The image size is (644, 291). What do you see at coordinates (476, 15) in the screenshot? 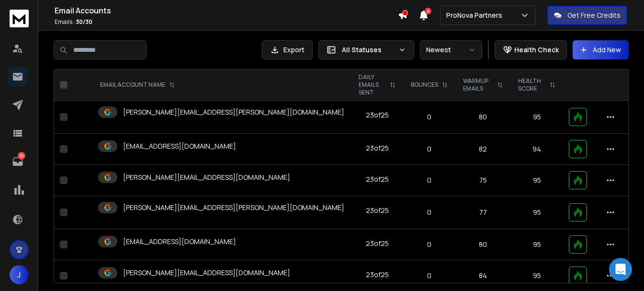
I see `p: ProNova Partners` at bounding box center [476, 15].